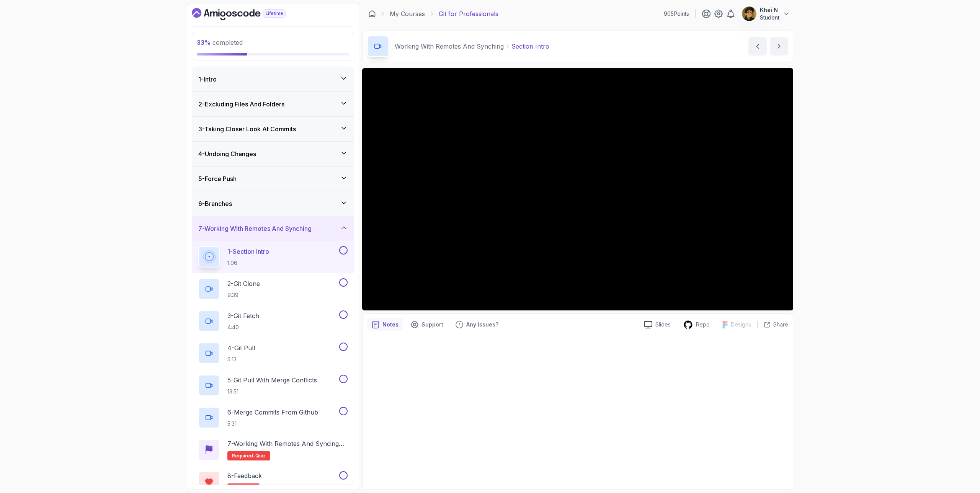 The width and height of the screenshot is (980, 493). I want to click on p: Git for Professionals, so click(469, 14).